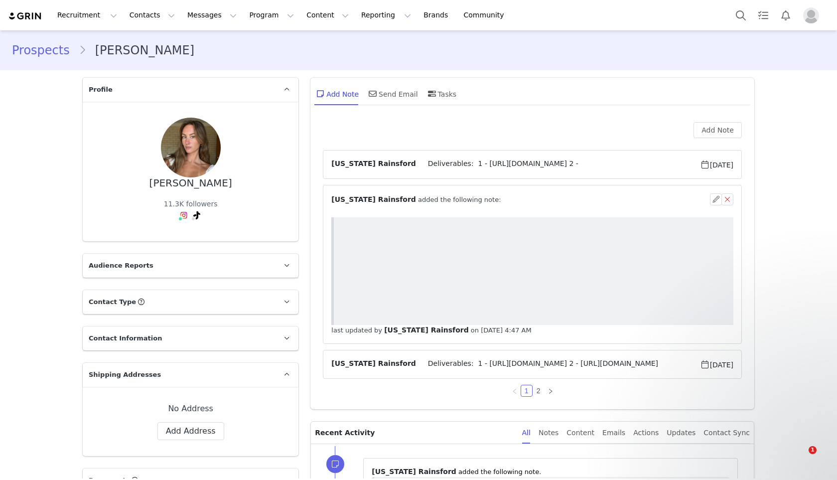 This screenshot has height=480, width=837. I want to click on button: Messages, so click(212, 15).